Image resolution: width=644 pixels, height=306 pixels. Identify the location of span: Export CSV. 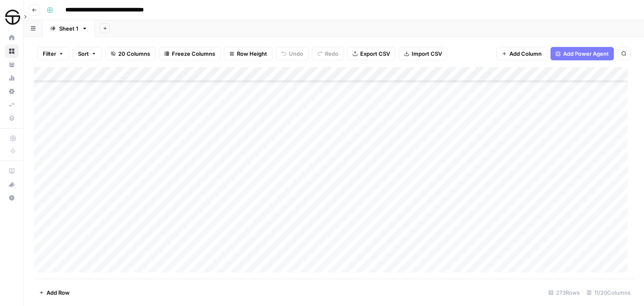
(375, 54).